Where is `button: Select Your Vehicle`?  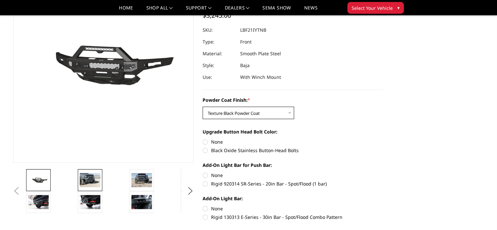
button: Select Your Vehicle is located at coordinates (376, 8).